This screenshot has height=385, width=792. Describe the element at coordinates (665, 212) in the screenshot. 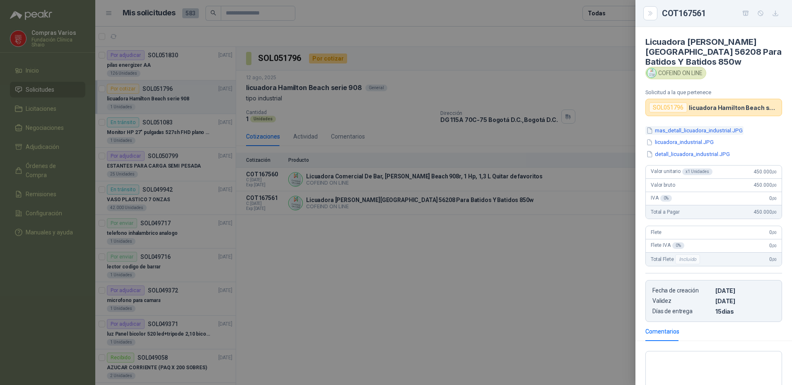

I see `span: Total a Pagar` at that location.